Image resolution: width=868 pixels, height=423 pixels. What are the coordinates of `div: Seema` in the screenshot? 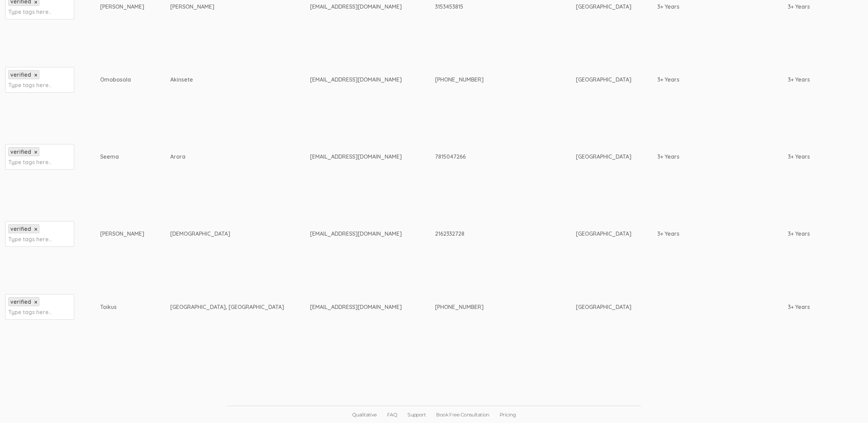 It's located at (122, 156).